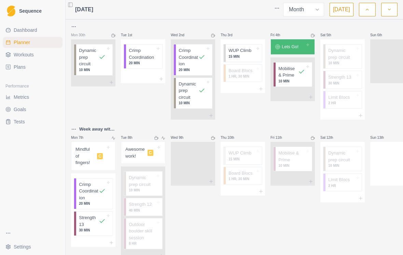 This screenshot has width=403, height=255. I want to click on p: Tue 1st, so click(131, 35).